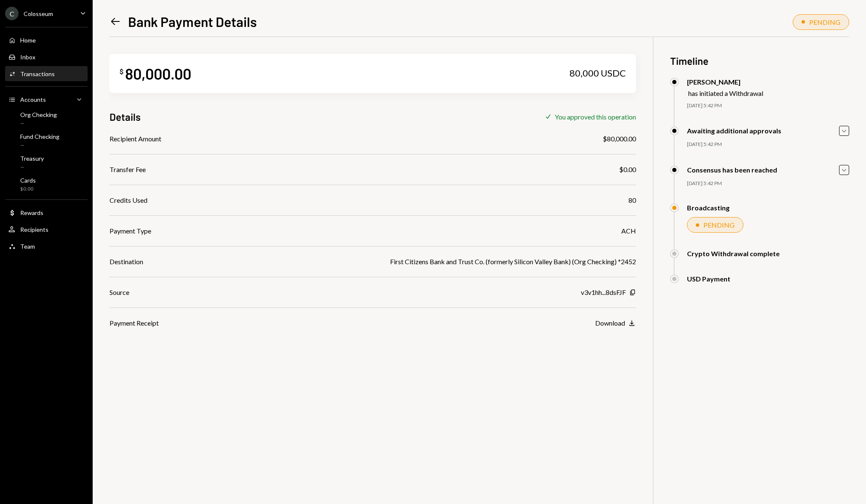 This screenshot has height=504, width=866. What do you see at coordinates (619, 139) in the screenshot?
I see `div: $80,000.00` at bounding box center [619, 139].